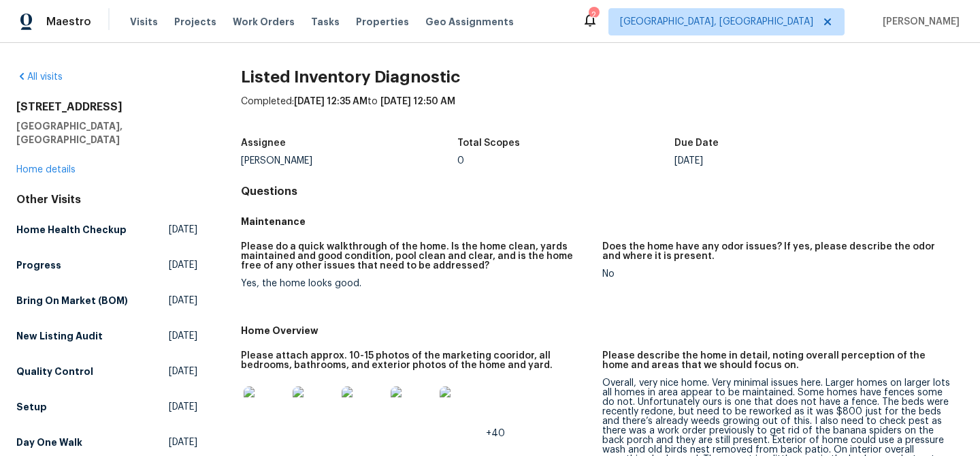 Image resolution: width=980 pixels, height=456 pixels. Describe the element at coordinates (778, 360) in the screenshot. I see `h5: Please describe the home in detail, noting overall perception of the home and areas that we shoul...` at that location.